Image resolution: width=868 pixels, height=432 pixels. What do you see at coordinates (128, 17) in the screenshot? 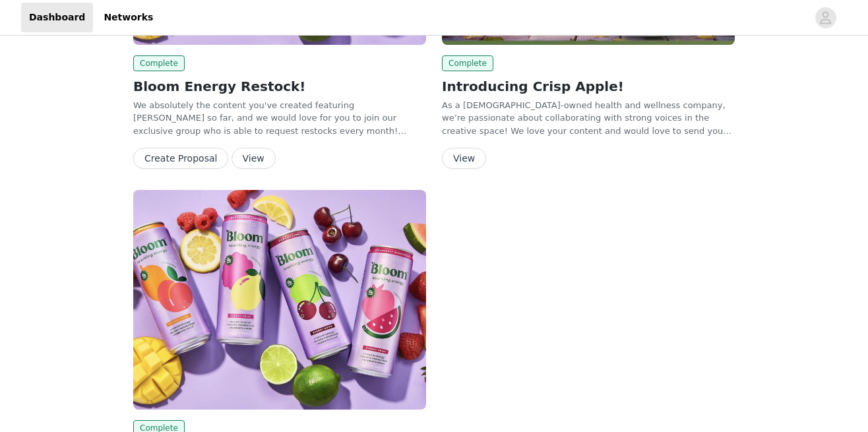
I see `a: Networks` at bounding box center [128, 17].